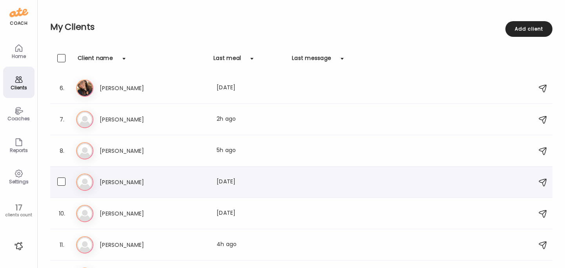 This screenshot has height=268, width=565. What do you see at coordinates (251, 151) in the screenshot?
I see `div: 5h ago` at bounding box center [251, 151].